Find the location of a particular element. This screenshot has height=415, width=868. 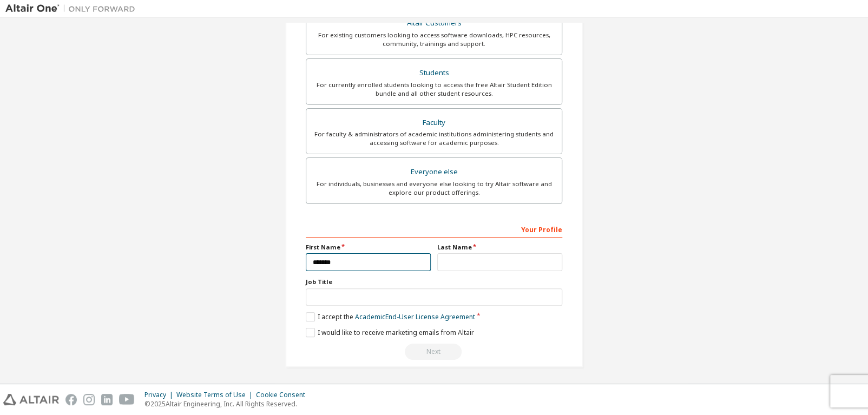

label: Last Name is located at coordinates (500, 247).